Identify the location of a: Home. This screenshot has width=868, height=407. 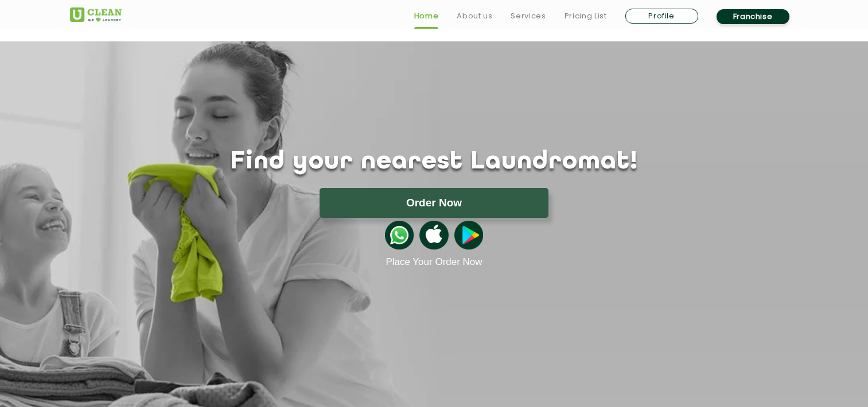
(426, 16).